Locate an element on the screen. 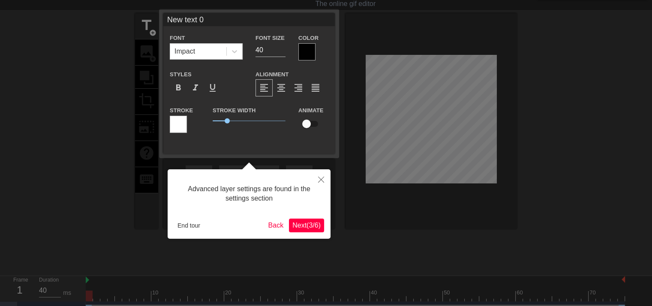 The width and height of the screenshot is (652, 306). span: Next ( 3 / 6 ) is located at coordinates (307, 225).